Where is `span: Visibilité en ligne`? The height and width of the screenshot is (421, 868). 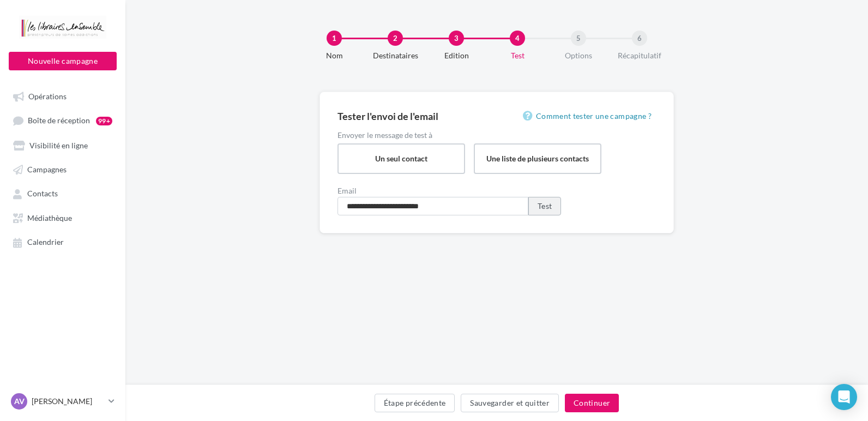
span: Visibilité en ligne is located at coordinates (59, 145).